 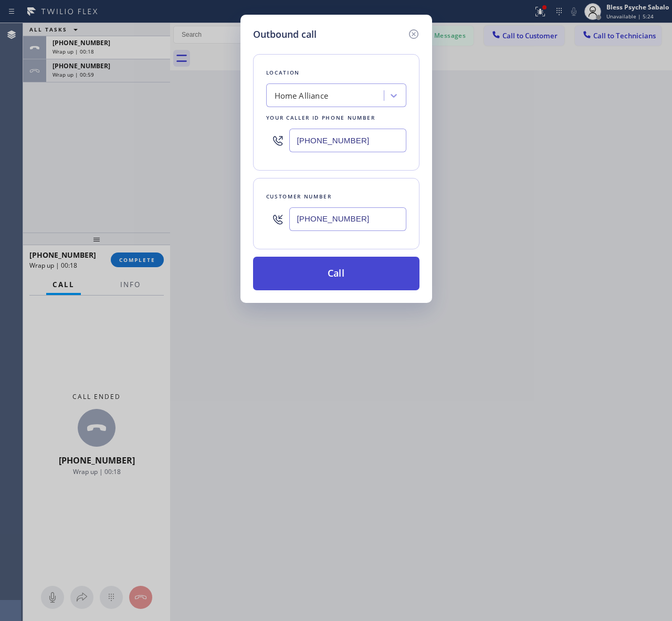 I want to click on div: Home Alliance, so click(x=302, y=95).